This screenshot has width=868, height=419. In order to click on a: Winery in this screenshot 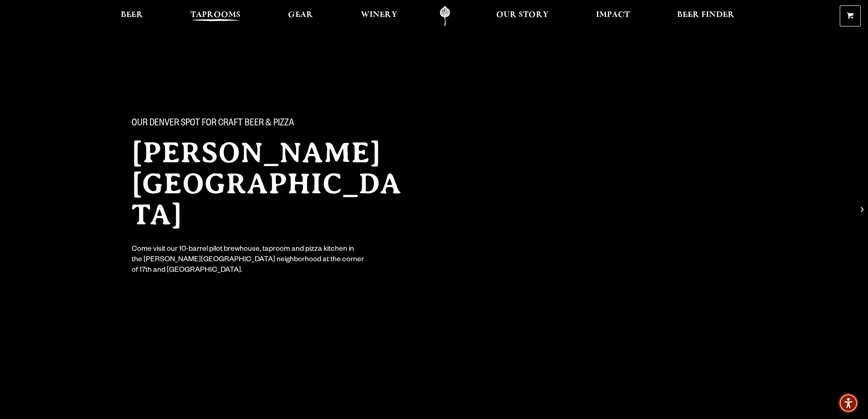, I will do `click(379, 16)`.